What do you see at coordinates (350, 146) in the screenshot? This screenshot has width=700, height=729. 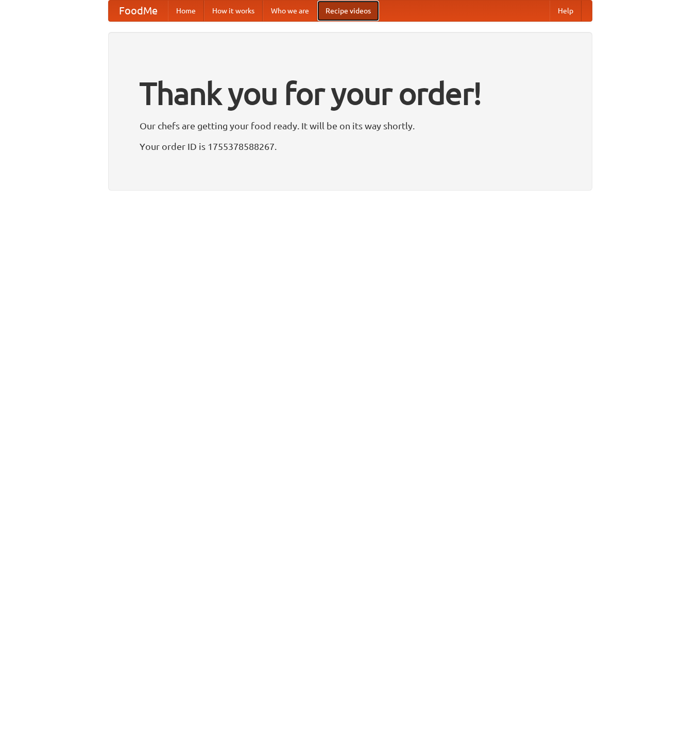 I see `p: Your order ID is 1755378588267.` at bounding box center [350, 146].